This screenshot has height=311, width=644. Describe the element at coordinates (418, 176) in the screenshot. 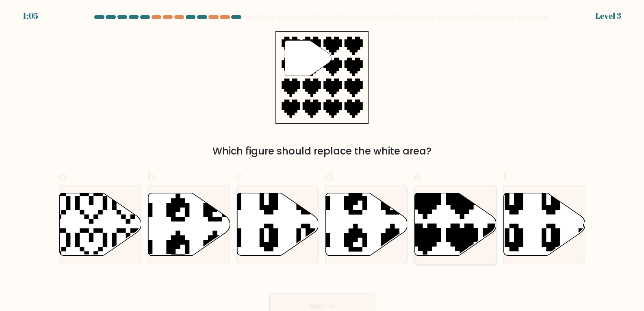

I see `span: e.` at that location.